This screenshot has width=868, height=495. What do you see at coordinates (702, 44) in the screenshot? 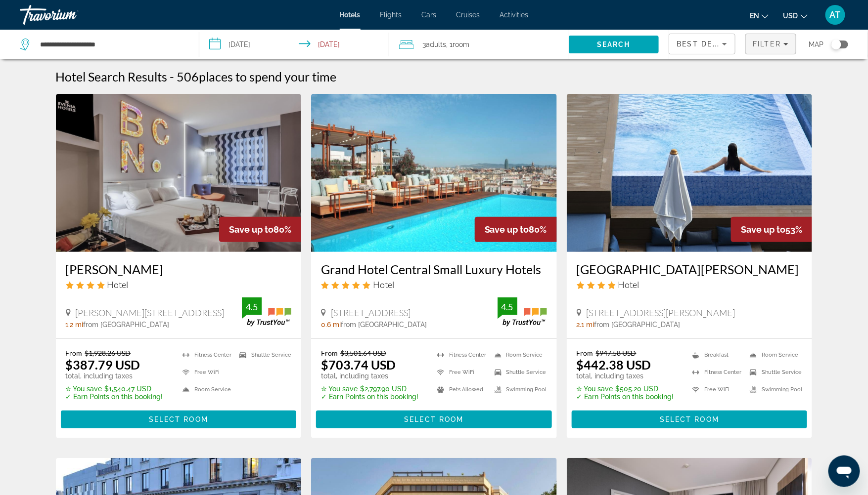
I see `mat-select: Sort by` at bounding box center [702, 44].